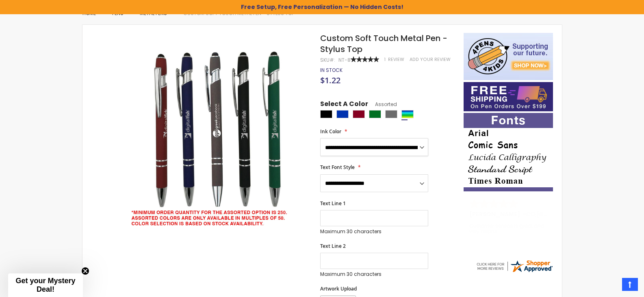  What do you see at coordinates (326, 115) in the screenshot?
I see `div: Black` at bounding box center [326, 115].